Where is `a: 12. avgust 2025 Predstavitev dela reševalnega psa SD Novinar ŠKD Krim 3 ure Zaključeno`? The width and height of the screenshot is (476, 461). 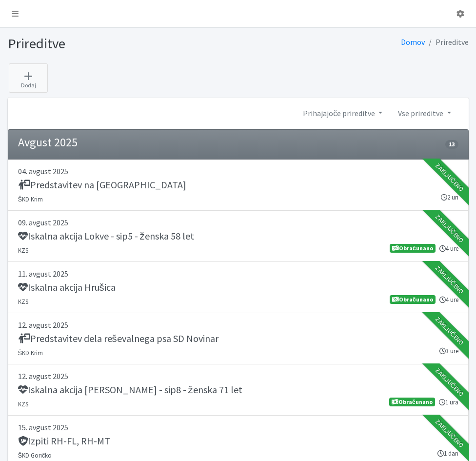
a: 12. avgust 2025 Predstavitev dela reševalnega psa SD Novinar ŠKD Krim 3 ure Zaključeno is located at coordinates (238, 338).